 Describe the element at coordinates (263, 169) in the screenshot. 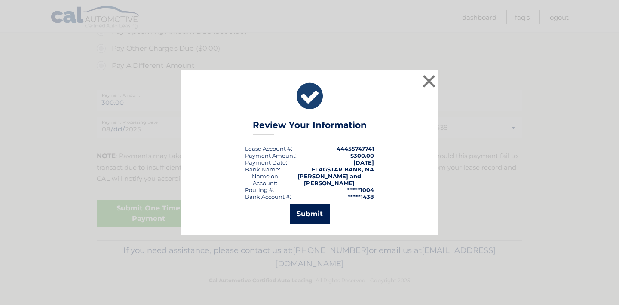

I see `div: Bank Name:` at that location.